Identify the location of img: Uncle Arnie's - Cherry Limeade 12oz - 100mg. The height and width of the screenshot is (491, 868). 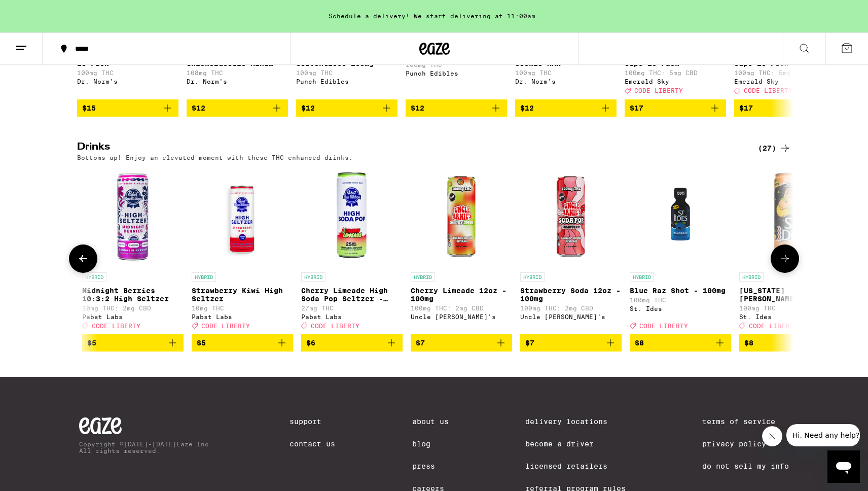
(462, 217).